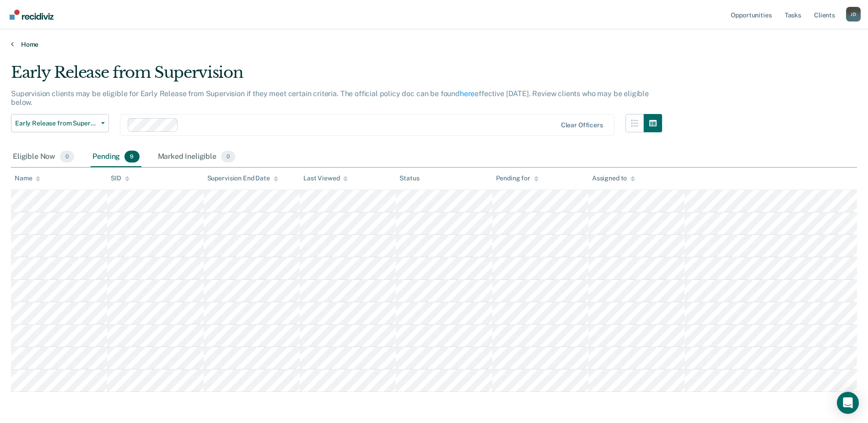  What do you see at coordinates (517, 178) in the screenshot?
I see `div: Pending for` at bounding box center [517, 178].